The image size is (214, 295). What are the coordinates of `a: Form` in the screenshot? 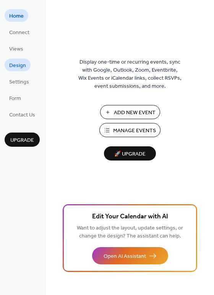 It's located at (15, 98).